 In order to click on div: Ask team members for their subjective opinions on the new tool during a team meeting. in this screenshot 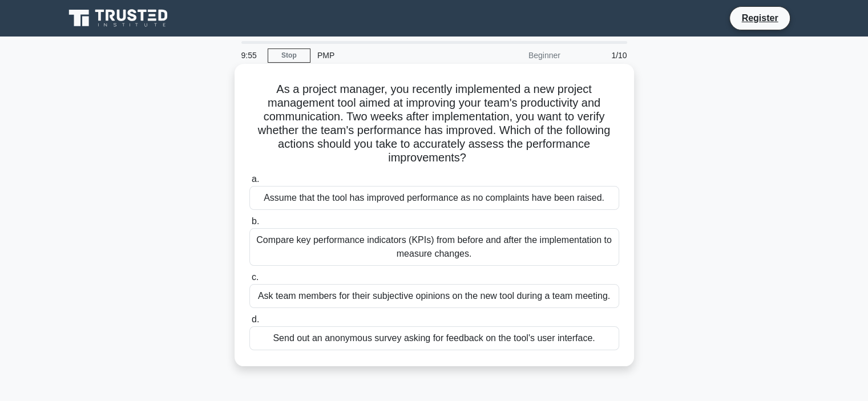, I will do `click(435, 296)`.